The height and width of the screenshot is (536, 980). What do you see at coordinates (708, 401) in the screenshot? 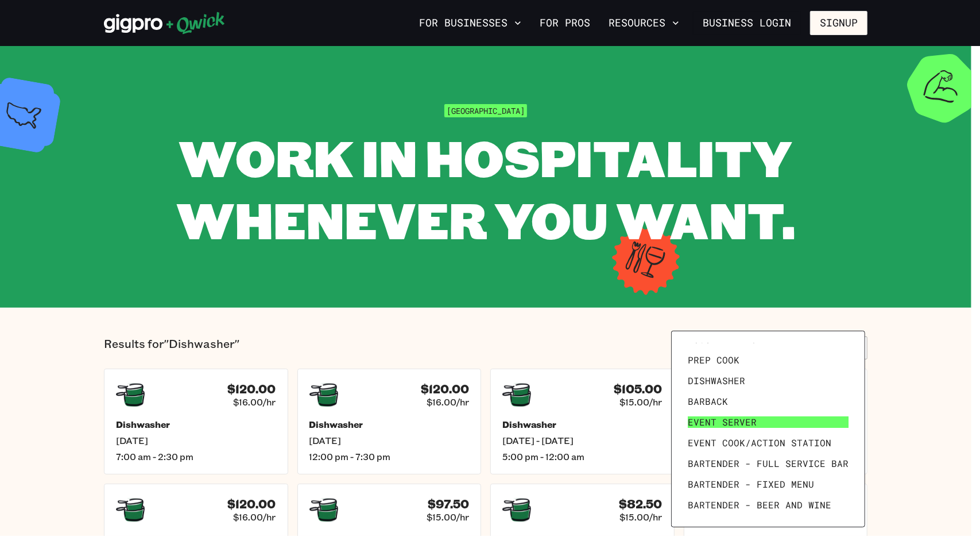
I see `span: Barback` at bounding box center [708, 401].